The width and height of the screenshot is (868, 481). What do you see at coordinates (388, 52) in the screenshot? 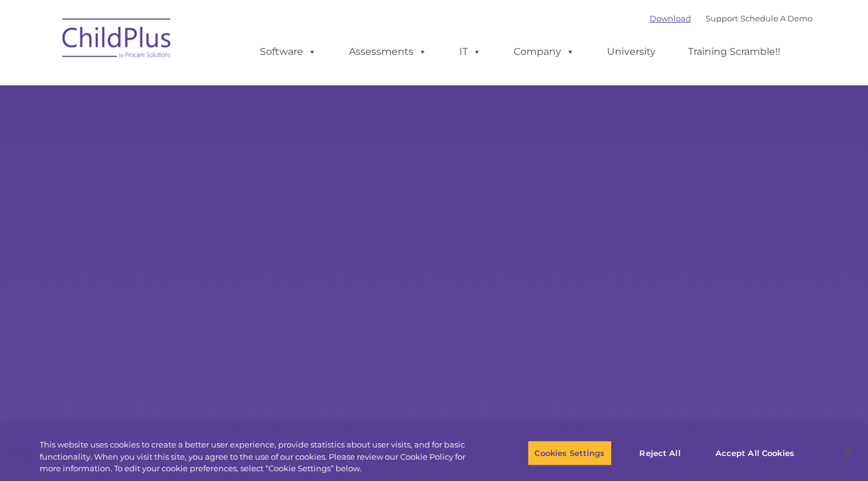
I see `a: Assessments` at bounding box center [388, 52].